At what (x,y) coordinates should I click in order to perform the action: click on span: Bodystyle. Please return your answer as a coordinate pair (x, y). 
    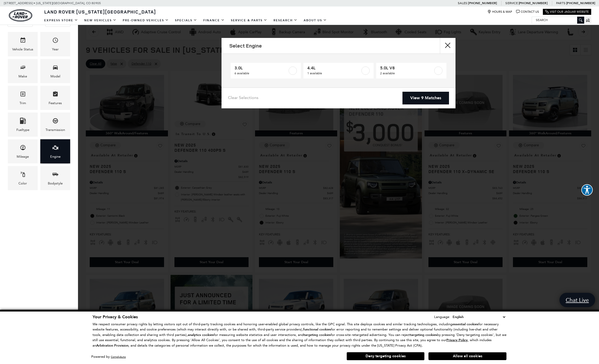
    Looking at the image, I should click on (55, 175).